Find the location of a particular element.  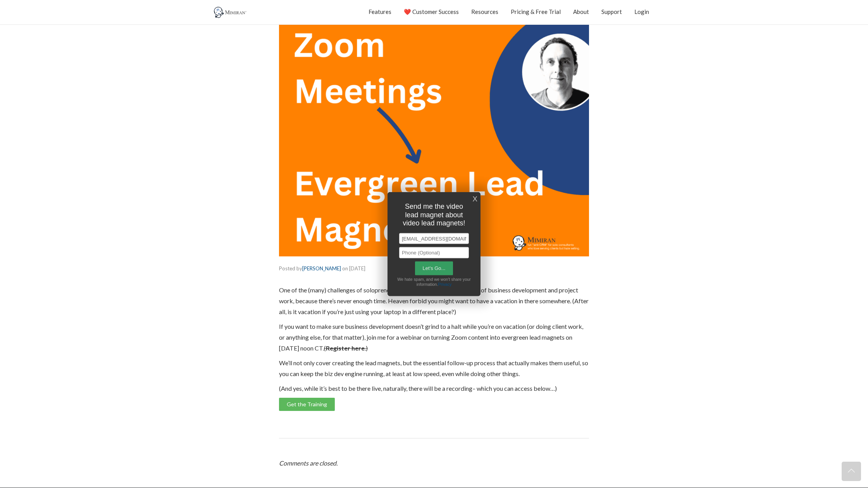

input: Best Email (Required) is located at coordinates (434, 239).